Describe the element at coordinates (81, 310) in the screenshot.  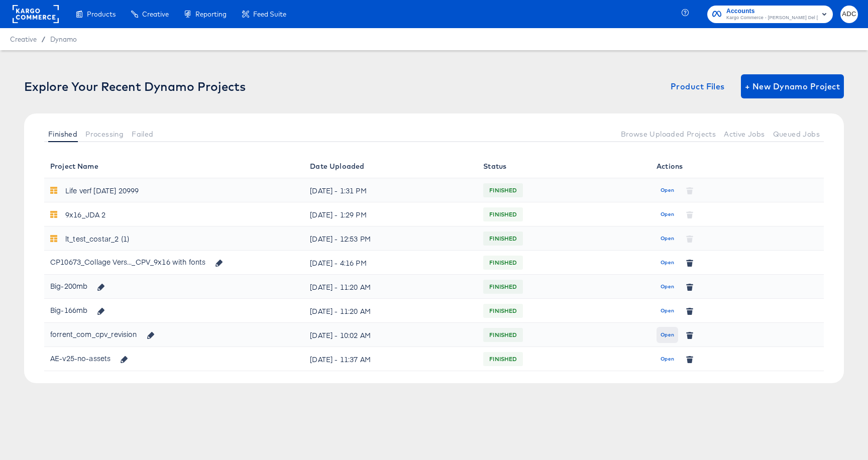
I see `div: Big-166mb` at that location.